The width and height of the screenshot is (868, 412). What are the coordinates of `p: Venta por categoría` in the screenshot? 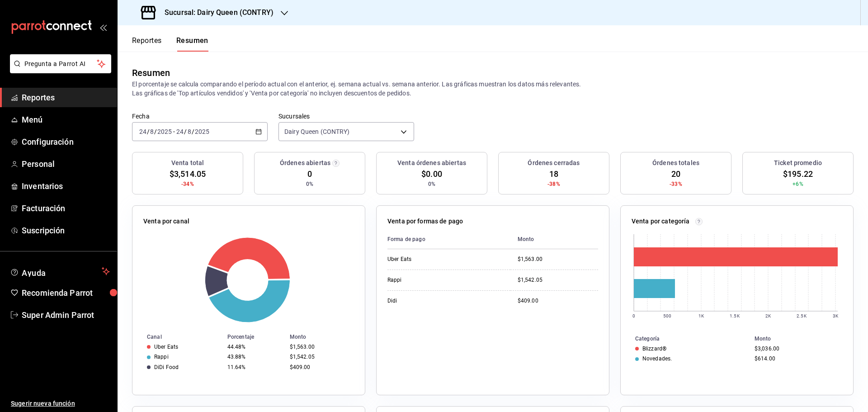 It's located at (660, 221).